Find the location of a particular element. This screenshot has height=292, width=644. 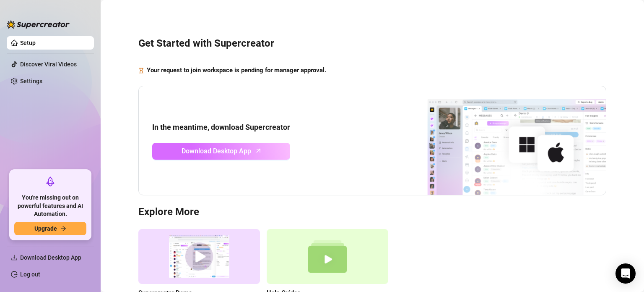

span: rocket is located at coordinates (50, 181).